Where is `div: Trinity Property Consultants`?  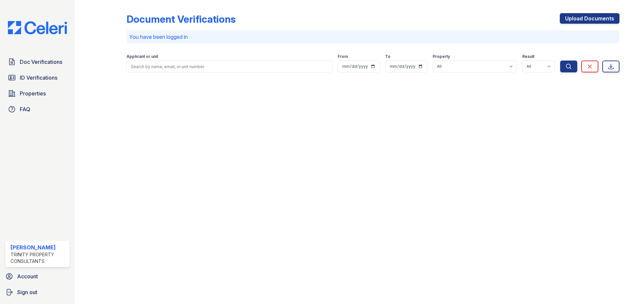 div: Trinity Property Consultants is located at coordinates (39, 258).